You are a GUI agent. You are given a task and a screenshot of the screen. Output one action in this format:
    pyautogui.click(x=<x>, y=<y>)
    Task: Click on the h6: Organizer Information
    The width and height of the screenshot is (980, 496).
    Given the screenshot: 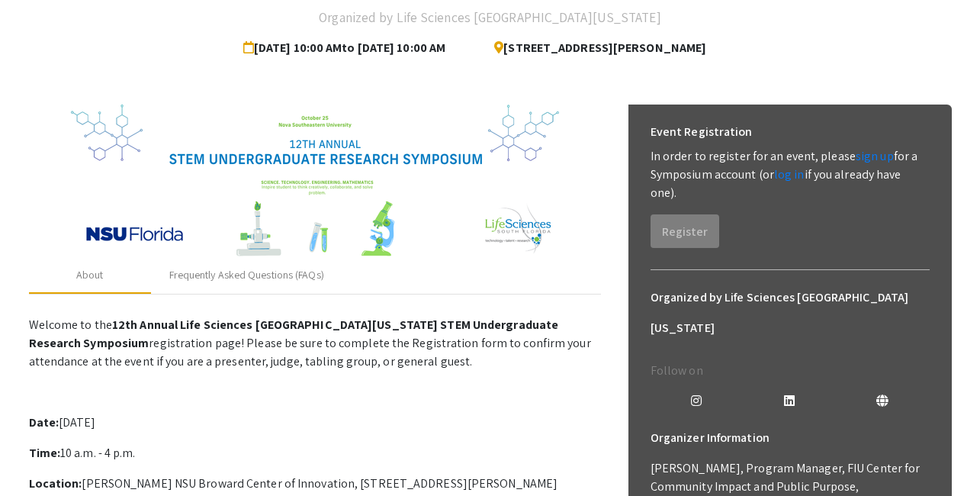 What is the action you would take?
    pyautogui.click(x=790, y=438)
    